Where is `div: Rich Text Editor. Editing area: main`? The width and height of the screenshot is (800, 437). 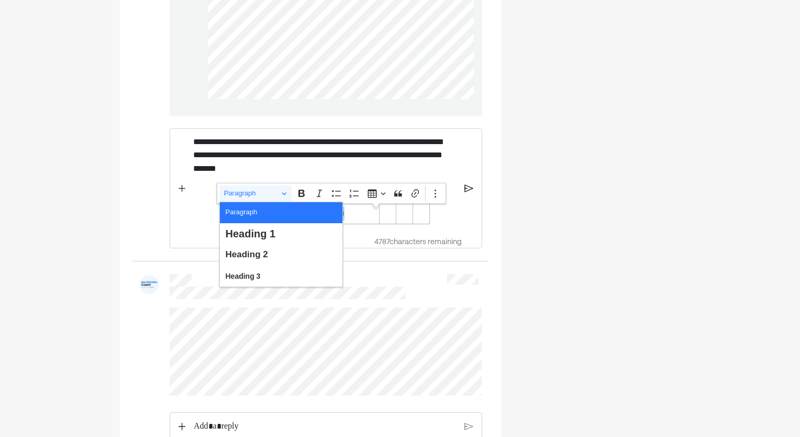 div: Rich Text Editor. Editing area: main is located at coordinates (325, 180).